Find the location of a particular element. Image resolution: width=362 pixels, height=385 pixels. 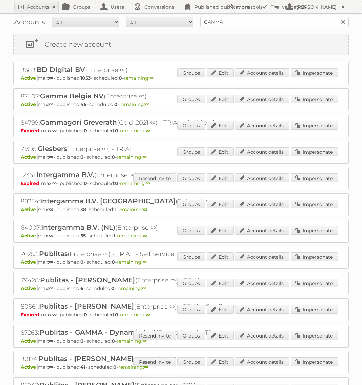

span: Expired is located at coordinates (31, 131).